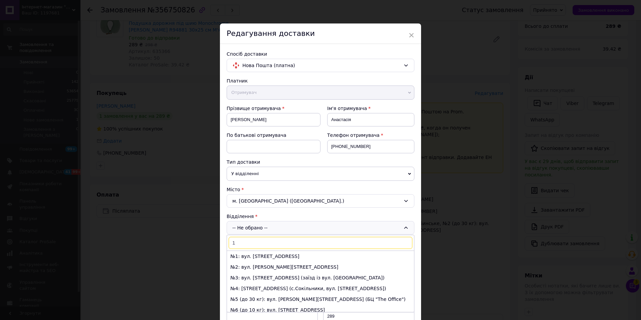  Describe the element at coordinates (321, 34) in the screenshot. I see `div: Редагування доставки` at that location.